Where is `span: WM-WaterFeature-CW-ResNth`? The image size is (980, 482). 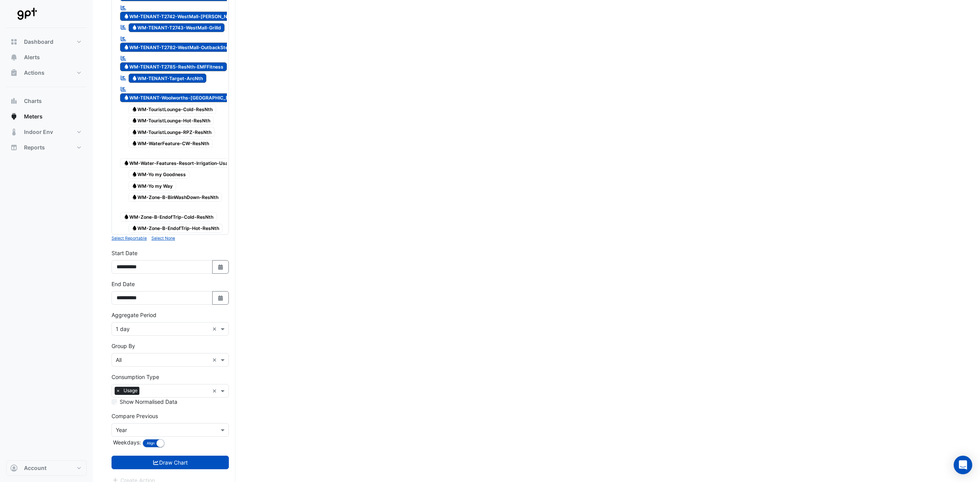
span: WM-WaterFeature-CW-ResNth is located at coordinates (171, 143).